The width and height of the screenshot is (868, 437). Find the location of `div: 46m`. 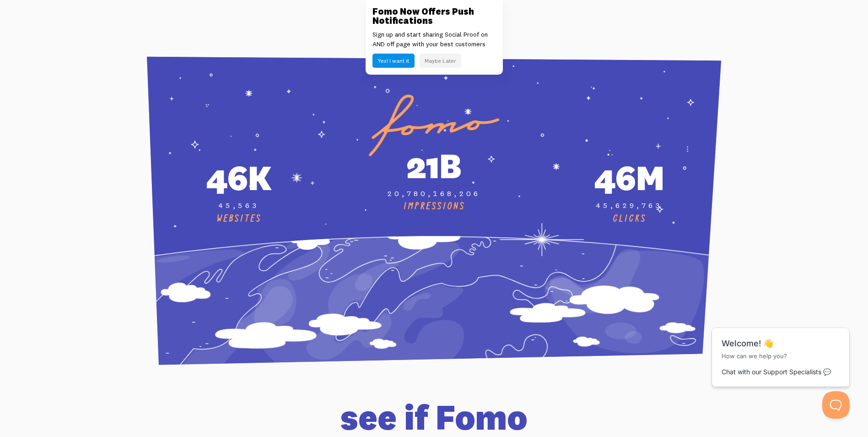

div: 46m is located at coordinates (629, 178).